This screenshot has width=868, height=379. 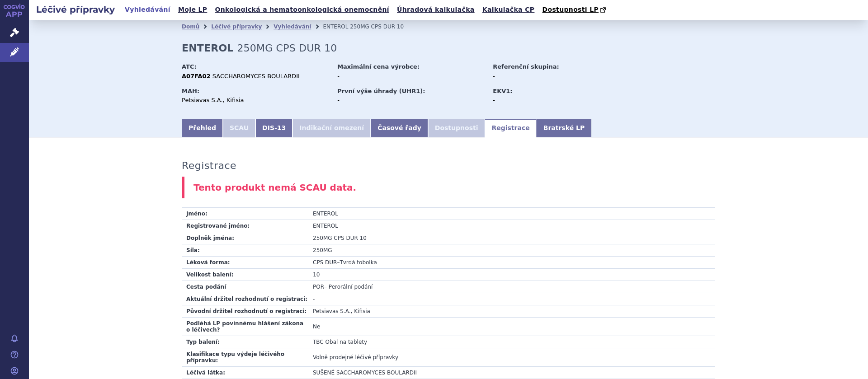 I want to click on strong: První výše úhrady (UHR1):, so click(x=381, y=91).